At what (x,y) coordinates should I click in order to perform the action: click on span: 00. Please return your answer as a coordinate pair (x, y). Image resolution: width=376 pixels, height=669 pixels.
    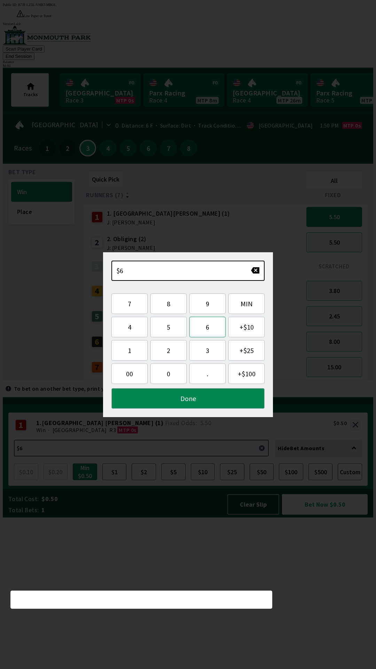
    Looking at the image, I should click on (130, 373).